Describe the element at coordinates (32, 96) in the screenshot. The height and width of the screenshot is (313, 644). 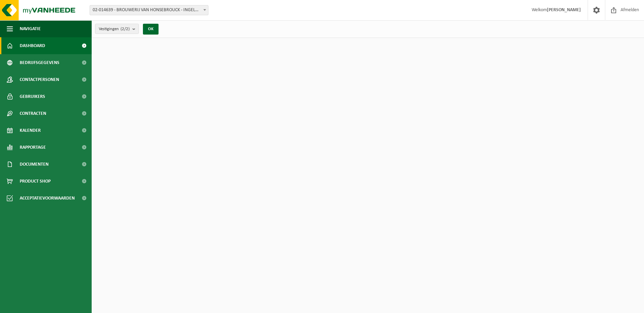
I see `span: Gebruikers` at that location.